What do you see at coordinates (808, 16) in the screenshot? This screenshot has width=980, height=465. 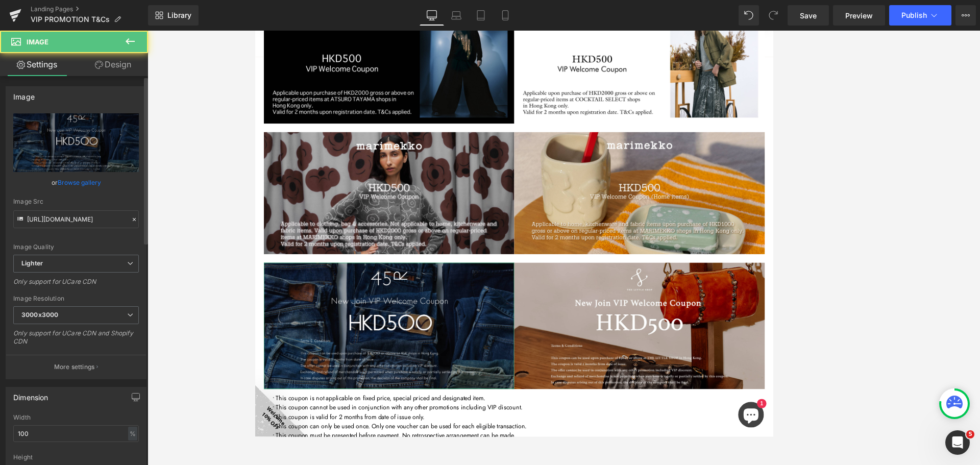 I see `span: Save` at bounding box center [808, 16].